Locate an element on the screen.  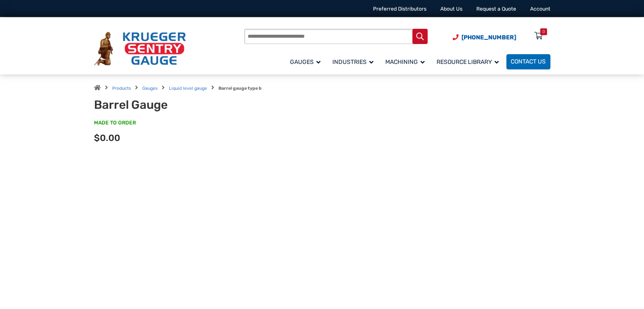
span: Industries is located at coordinates (352, 62).